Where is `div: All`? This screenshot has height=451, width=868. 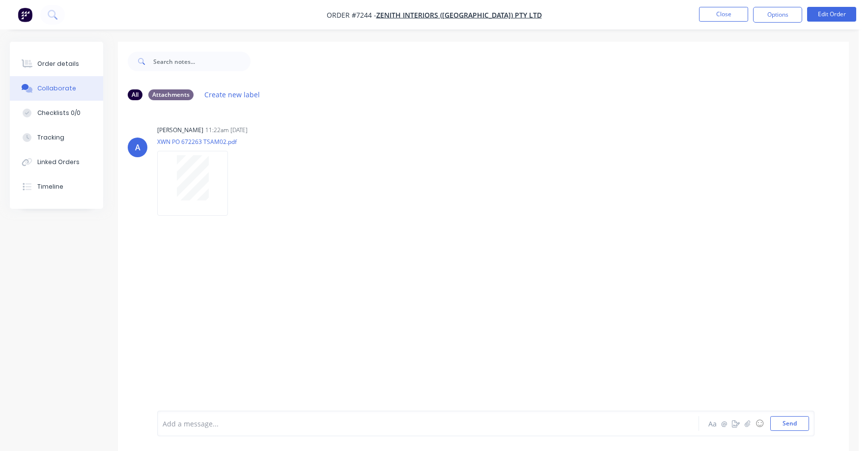
div: All is located at coordinates (135, 95).